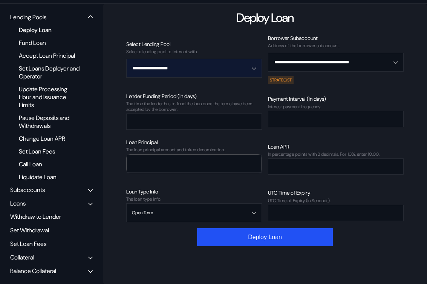 The height and width of the screenshot is (284, 427). What do you see at coordinates (336, 38) in the screenshot?
I see `div: Borrower Subaccount` at bounding box center [336, 38].